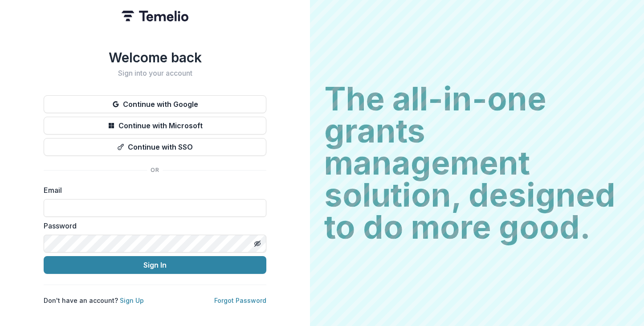 This screenshot has width=644, height=326. Describe the element at coordinates (152, 190) in the screenshot. I see `label: Email` at that location.